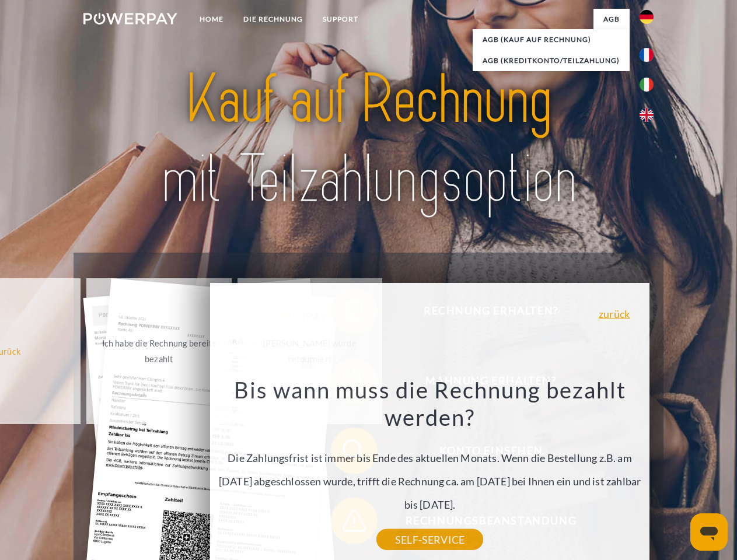  I want to click on img: de, so click(647, 17).